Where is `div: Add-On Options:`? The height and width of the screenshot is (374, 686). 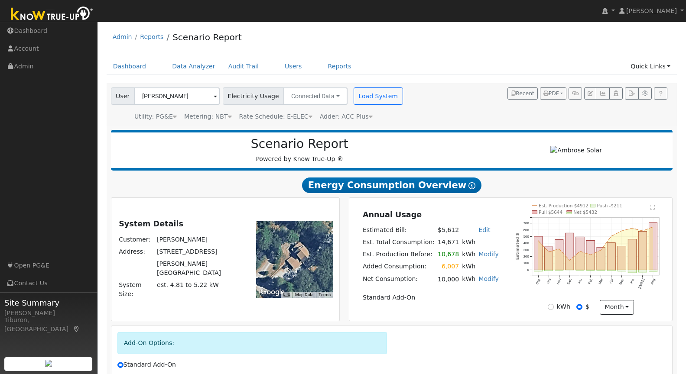 div: Add-On Options: is located at coordinates (252, 343).